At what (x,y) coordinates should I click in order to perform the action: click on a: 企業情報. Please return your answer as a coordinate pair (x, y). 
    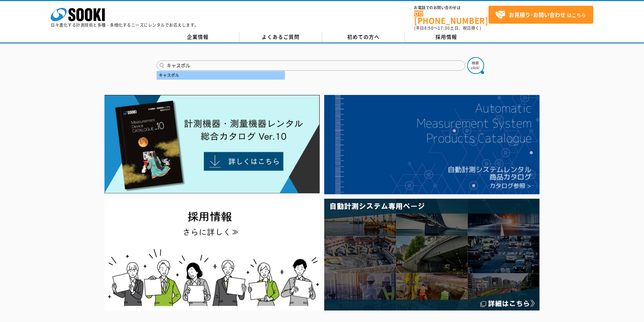
    Looking at the image, I should click on (198, 37).